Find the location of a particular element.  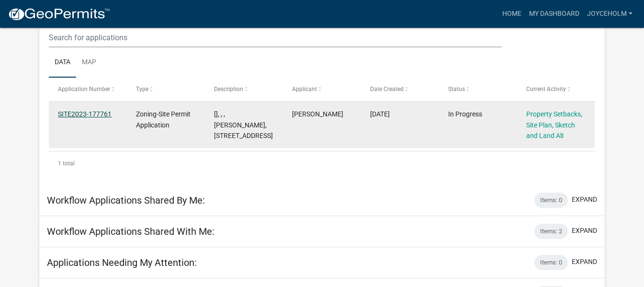

span: Applicant is located at coordinates (305, 89).